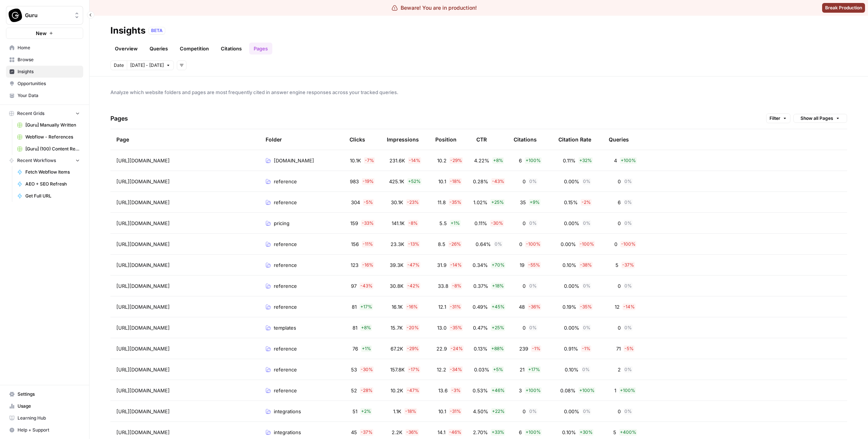 The height and width of the screenshot is (439, 868). Describe the element at coordinates (53, 149) in the screenshot. I see `span: [Guru] (100) Content Refresh` at that location.